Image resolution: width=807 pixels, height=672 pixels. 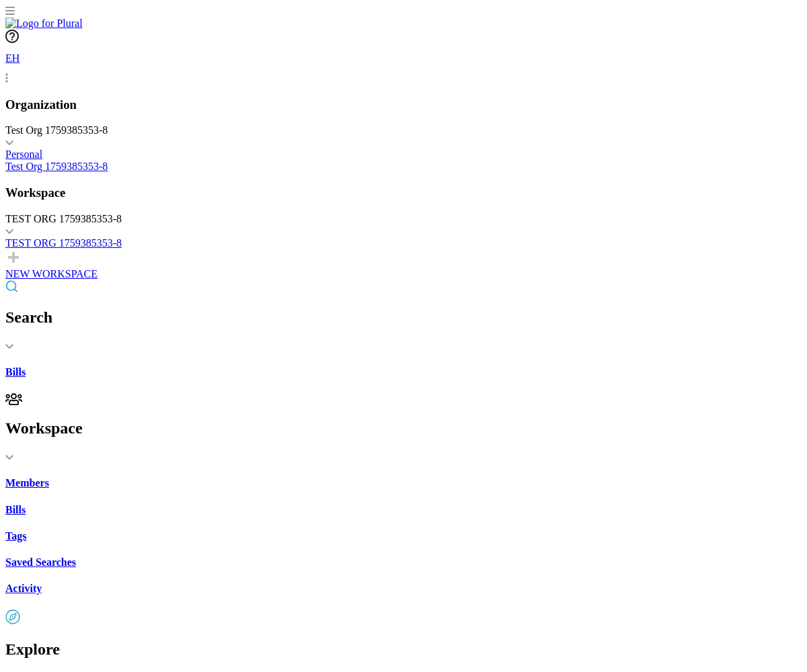 I want to click on h3: Workspace, so click(x=403, y=193).